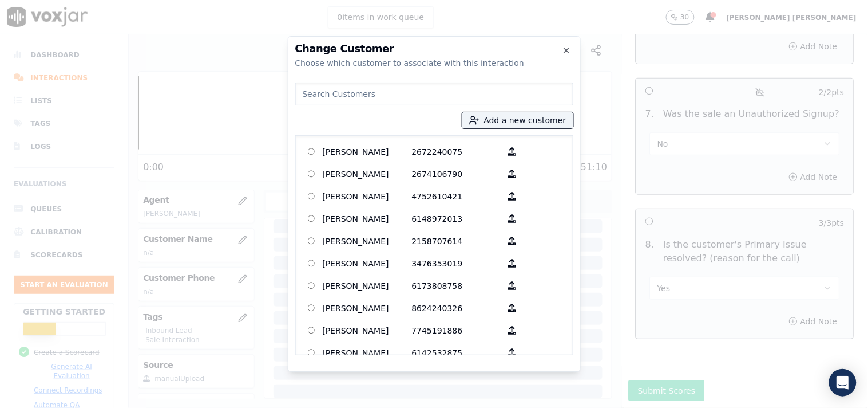 This screenshot has width=868, height=408. I want to click on input: Search Customers, so click(434, 94).